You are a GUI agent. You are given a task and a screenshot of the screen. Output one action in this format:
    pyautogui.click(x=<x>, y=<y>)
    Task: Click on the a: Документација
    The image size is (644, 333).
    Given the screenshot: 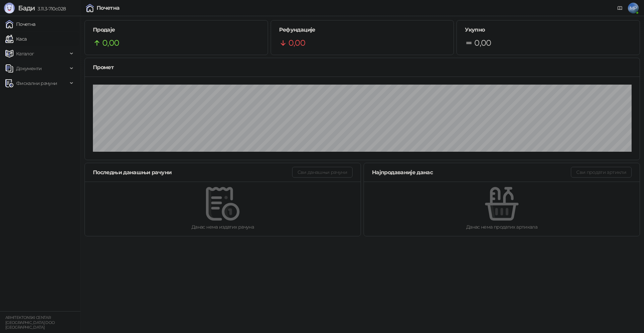 What is the action you would take?
    pyautogui.click(x=621, y=8)
    